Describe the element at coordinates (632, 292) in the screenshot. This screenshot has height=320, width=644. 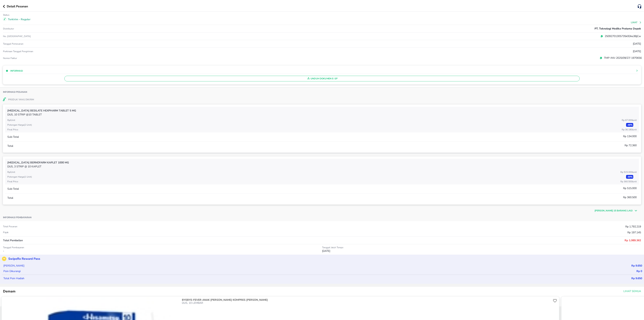
I see `button: Lihat Semua` at that location.